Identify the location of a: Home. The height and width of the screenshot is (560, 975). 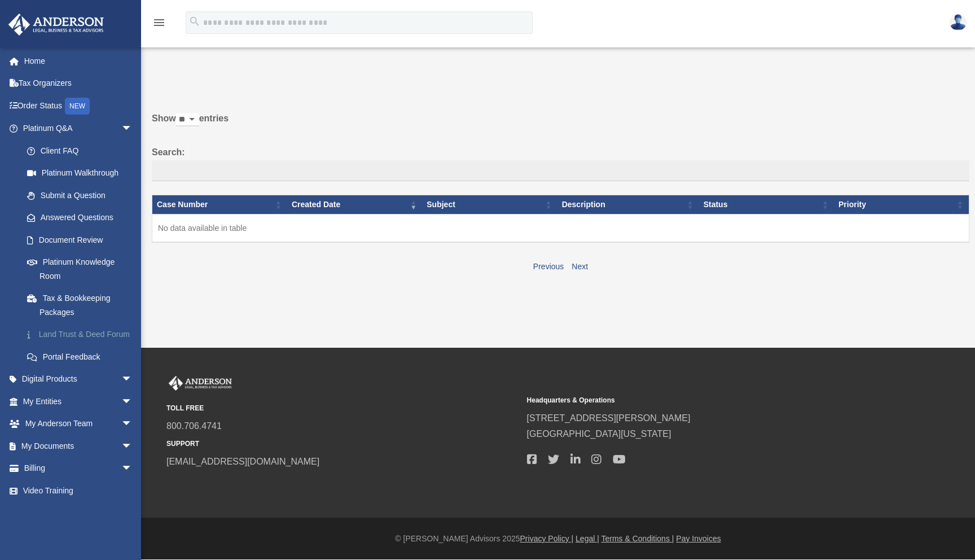
(78, 61).